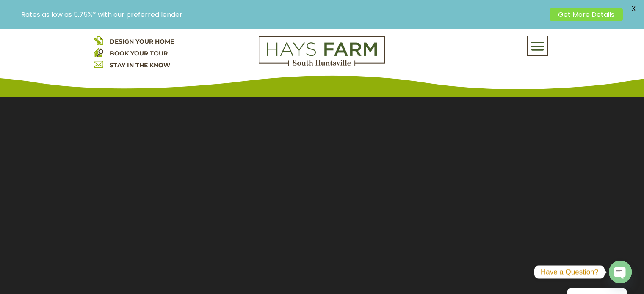 The height and width of the screenshot is (294, 644). What do you see at coordinates (142, 42) in the screenshot?
I see `span: DESIGN YOUR HOME` at bounding box center [142, 42].